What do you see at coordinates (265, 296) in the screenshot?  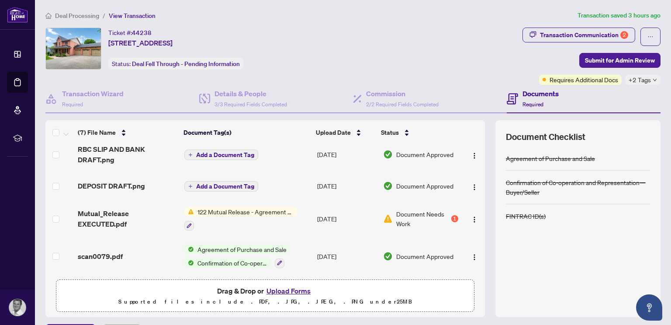 I see `span: Drag & Drop orUpload FormsSupported files include .PDF, .JPG, .JPEG, .PNG under25MB` at bounding box center [265, 296].